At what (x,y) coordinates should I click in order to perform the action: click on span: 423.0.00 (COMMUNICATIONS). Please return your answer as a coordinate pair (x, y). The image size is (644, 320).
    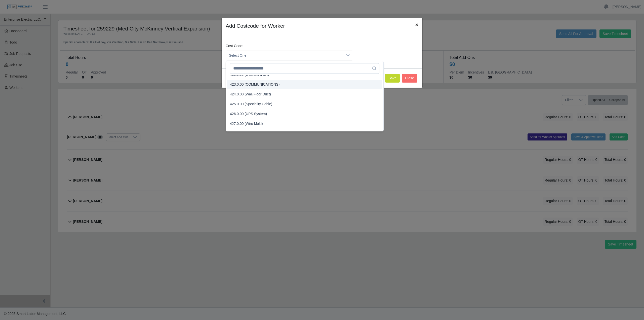
    Looking at the image, I should click on (255, 84).